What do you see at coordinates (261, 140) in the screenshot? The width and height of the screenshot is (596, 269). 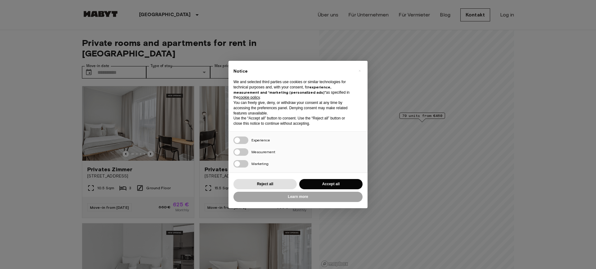 I see `span: Experience` at bounding box center [261, 140].